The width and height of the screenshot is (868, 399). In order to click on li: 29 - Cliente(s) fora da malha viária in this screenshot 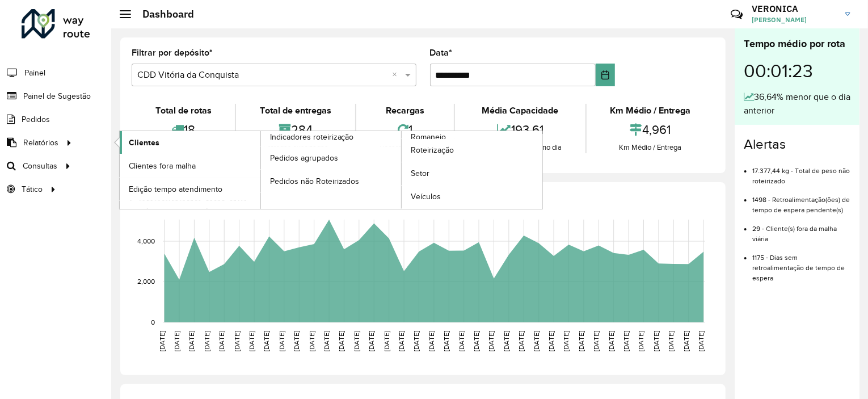, I will do `click(801, 229)`.